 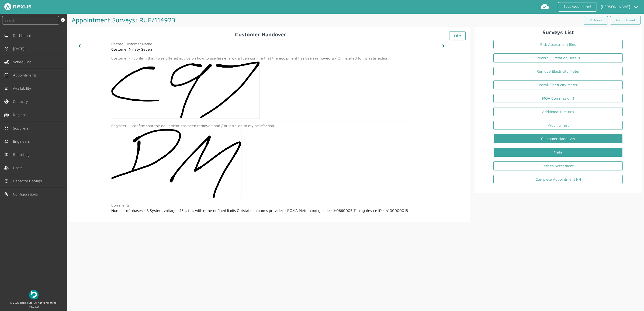 I want to click on h2: Customer Ninety Seven, so click(x=262, y=49).